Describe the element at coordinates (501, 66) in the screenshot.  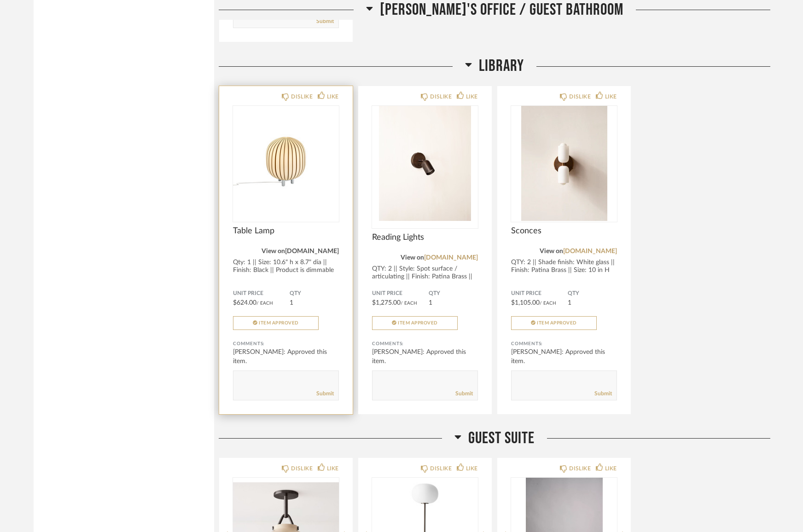
I see `span: Library` at that location.